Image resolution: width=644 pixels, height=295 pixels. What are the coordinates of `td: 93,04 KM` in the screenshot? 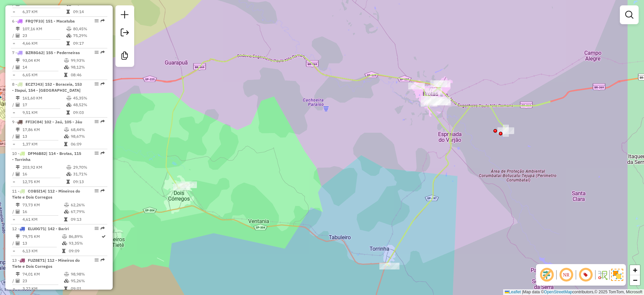 It's located at (43, 61).